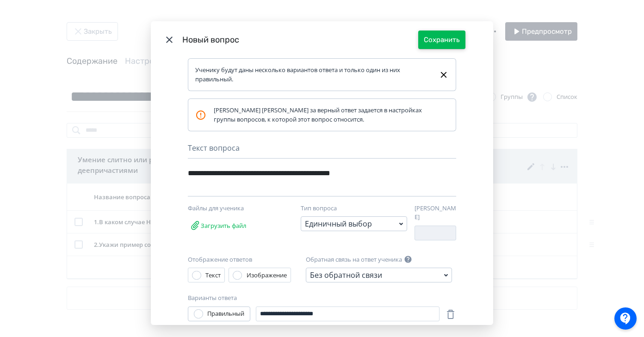 This screenshot has height=337, width=644. Describe the element at coordinates (220, 260) in the screenshot. I see `label: Отображение ответов` at that location.